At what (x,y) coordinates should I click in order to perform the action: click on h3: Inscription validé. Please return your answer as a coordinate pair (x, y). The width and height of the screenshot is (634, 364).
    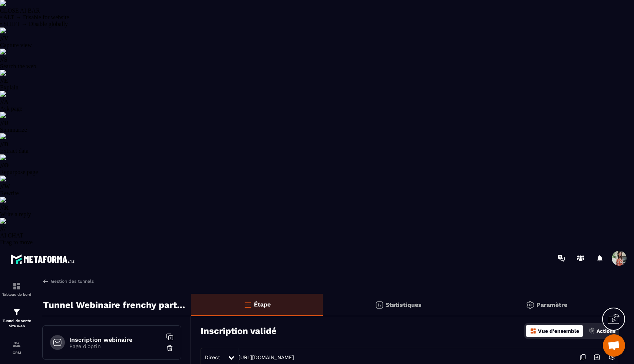
    Looking at the image, I should click on (238, 331).